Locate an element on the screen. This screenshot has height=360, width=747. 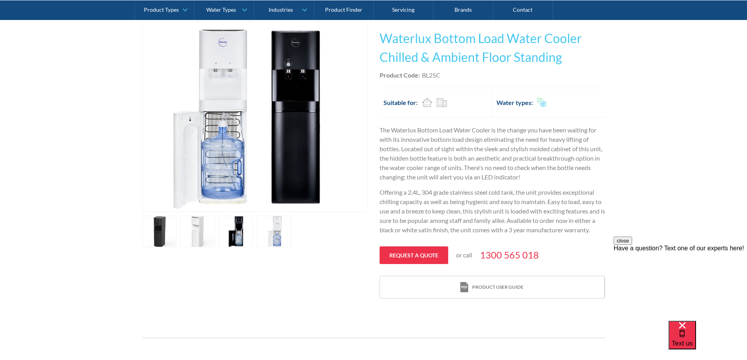
p: or call is located at coordinates (464, 255).